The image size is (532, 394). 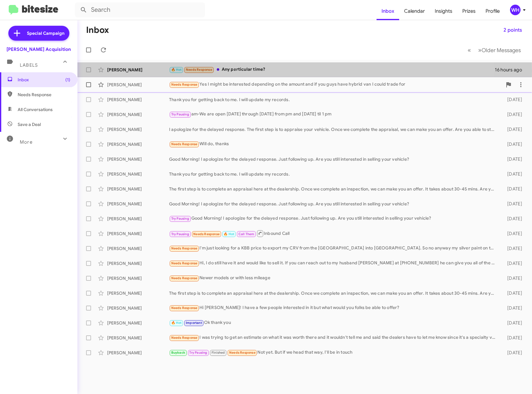 What do you see at coordinates (194, 322) in the screenshot?
I see `span: Important` at bounding box center [194, 322].